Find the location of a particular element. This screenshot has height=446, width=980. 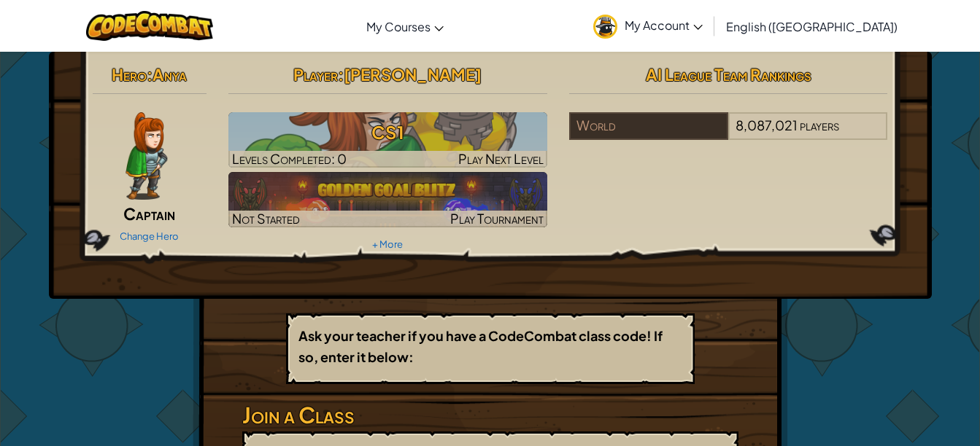

span: Levels Completed: 0 is located at coordinates (289, 158).